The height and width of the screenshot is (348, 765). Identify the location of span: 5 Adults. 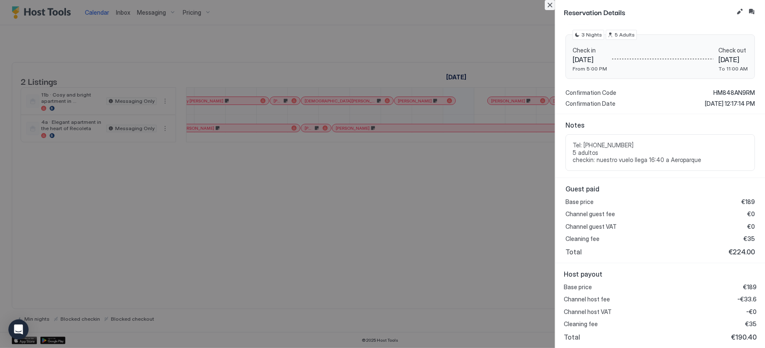
(625, 35).